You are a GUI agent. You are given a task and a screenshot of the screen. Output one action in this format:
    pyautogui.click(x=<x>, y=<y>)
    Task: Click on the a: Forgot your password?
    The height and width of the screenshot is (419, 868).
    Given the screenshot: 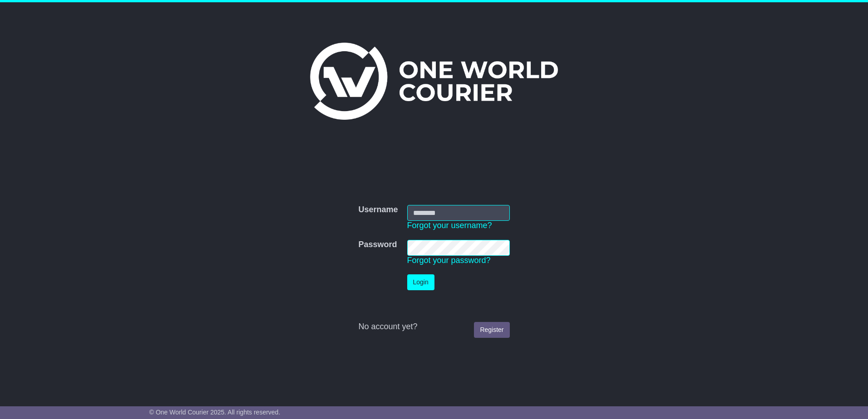 What is the action you would take?
    pyautogui.click(x=449, y=260)
    